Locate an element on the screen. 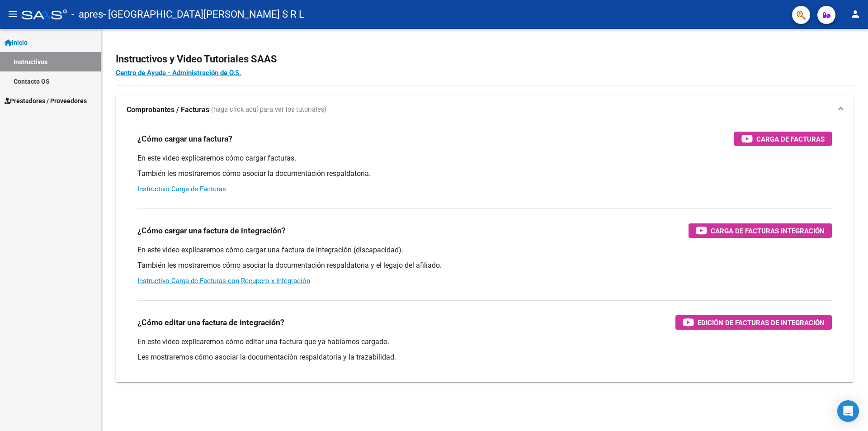 This screenshot has height=431, width=868. p: En este video explicaremos cómo cargar facturas. is located at coordinates (485, 159).